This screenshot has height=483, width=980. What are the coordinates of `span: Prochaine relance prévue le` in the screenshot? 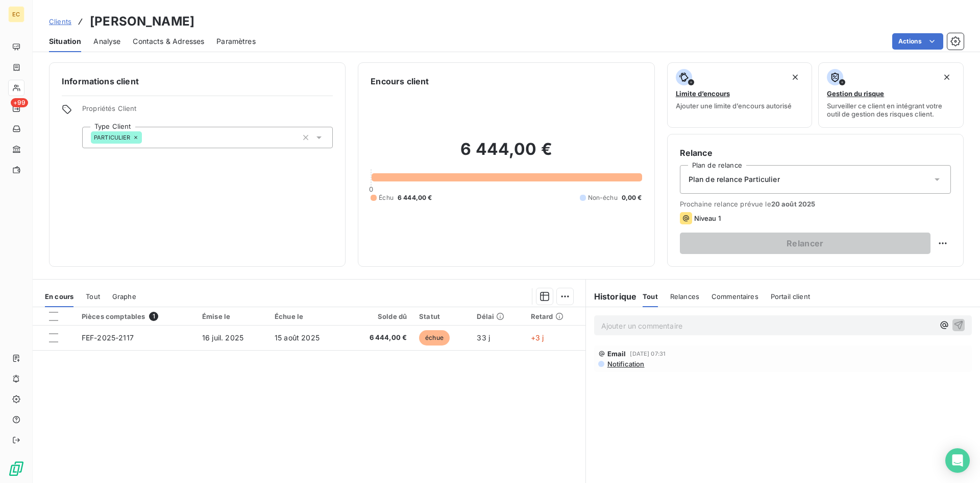 It's located at (815, 204).